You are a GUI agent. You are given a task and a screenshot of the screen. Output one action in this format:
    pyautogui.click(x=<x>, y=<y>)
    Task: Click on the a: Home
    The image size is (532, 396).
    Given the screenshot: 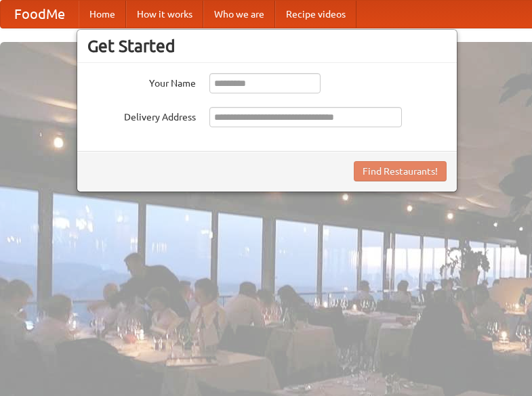 What is the action you would take?
    pyautogui.click(x=102, y=14)
    